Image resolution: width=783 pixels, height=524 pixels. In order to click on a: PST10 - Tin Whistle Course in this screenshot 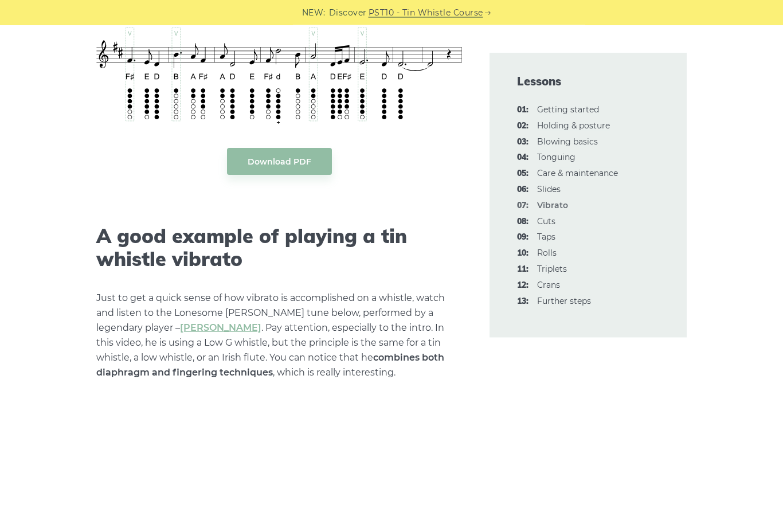, I will do `click(426, 13)`.